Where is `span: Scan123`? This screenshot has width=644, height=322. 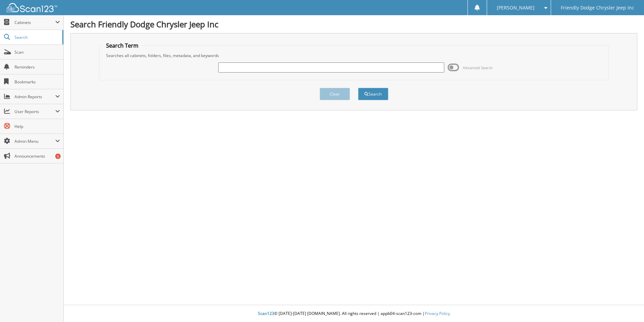
span: Scan123 is located at coordinates (266, 313).